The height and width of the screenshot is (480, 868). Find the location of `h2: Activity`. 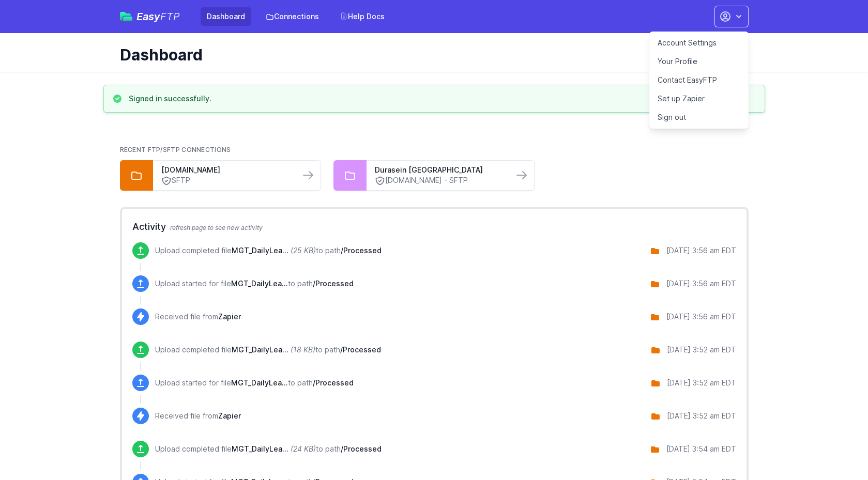

h2: Activity is located at coordinates (435, 227).